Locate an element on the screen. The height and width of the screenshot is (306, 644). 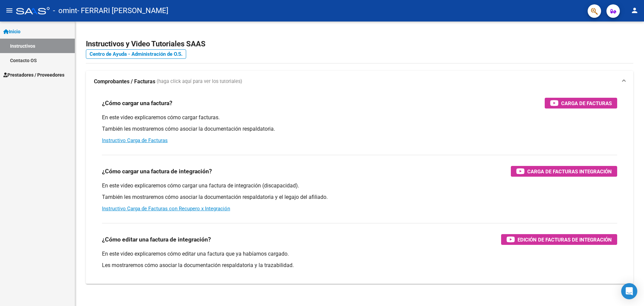
a: Centro de Ayuda - Administración de O.S. is located at coordinates (136, 54).